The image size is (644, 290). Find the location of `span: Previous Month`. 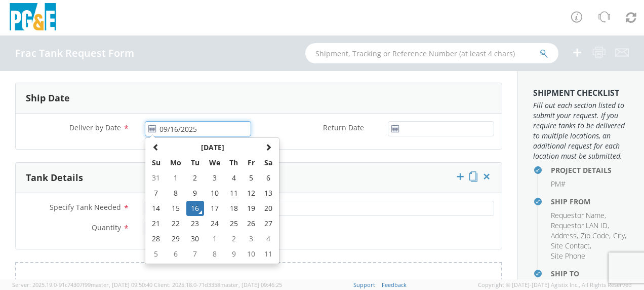

span: Previous Month is located at coordinates (156, 147).